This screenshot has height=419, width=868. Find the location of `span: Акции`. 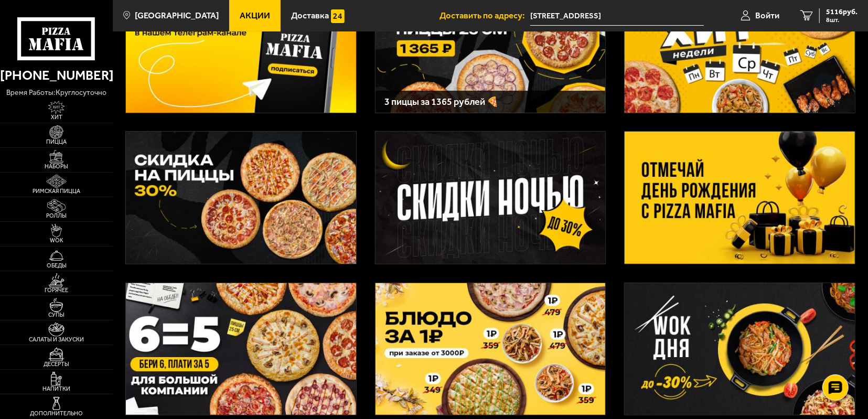

span: Акции is located at coordinates (255, 16).